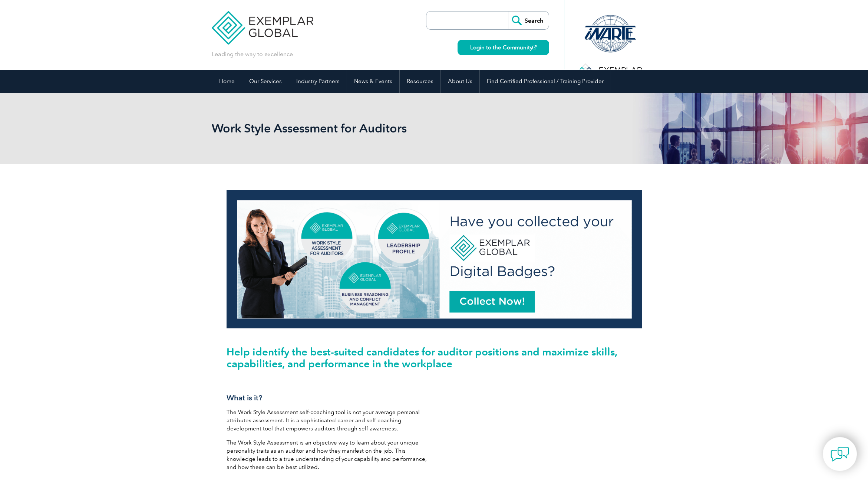  Describe the element at coordinates (422, 357) in the screenshot. I see `span: Help identify the best-suited candidates for auditor positions and maximize skills, capabilities,...` at that location.